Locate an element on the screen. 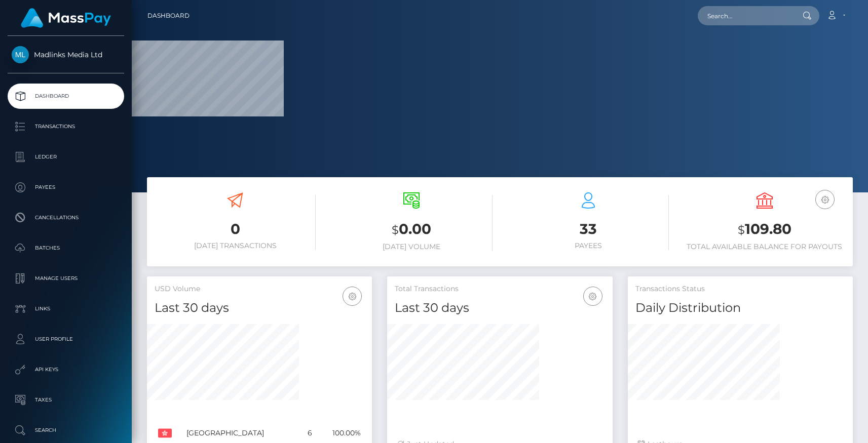 The image size is (868, 443). h4: Daily Distribution is located at coordinates (740, 308).